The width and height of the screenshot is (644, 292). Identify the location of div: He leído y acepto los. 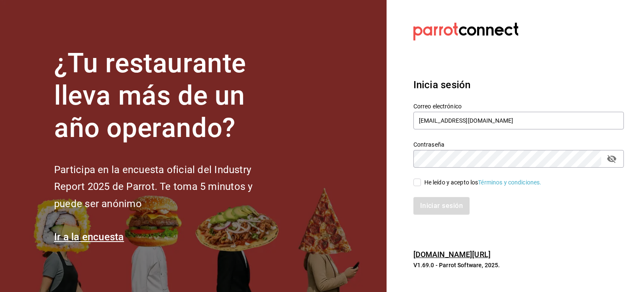
(483, 182).